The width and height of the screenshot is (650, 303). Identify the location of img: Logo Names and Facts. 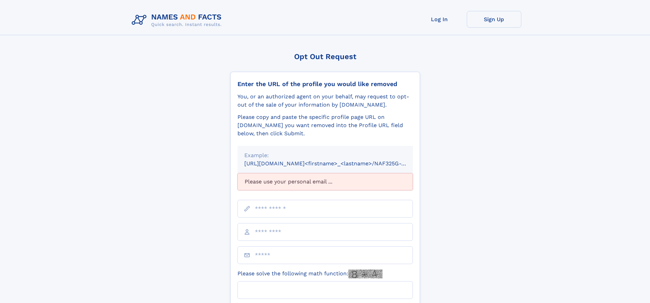
(178, 20).